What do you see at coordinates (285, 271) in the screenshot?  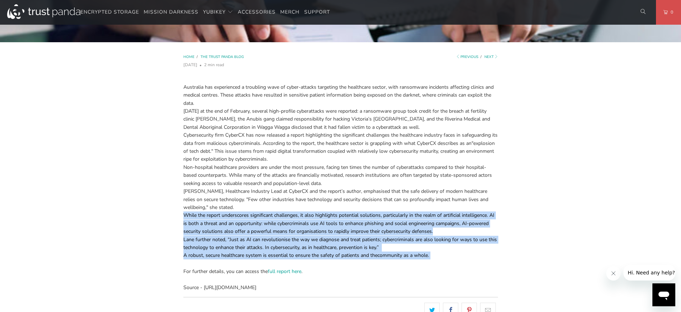 I see `span: full report here` at bounding box center [285, 271].